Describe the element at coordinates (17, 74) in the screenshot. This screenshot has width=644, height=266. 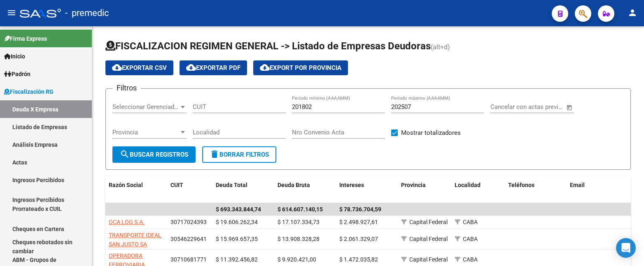
I see `span: Padrón` at that location.